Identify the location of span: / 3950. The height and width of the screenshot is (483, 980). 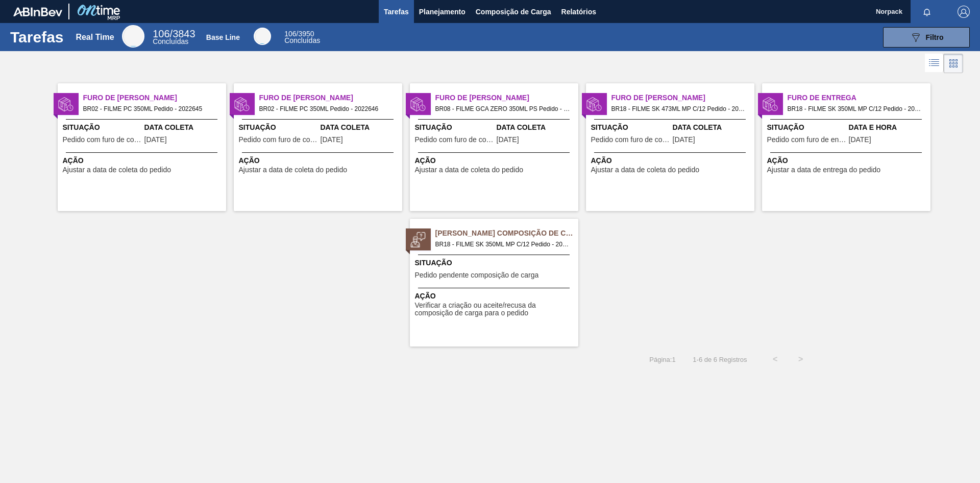
(299, 34).